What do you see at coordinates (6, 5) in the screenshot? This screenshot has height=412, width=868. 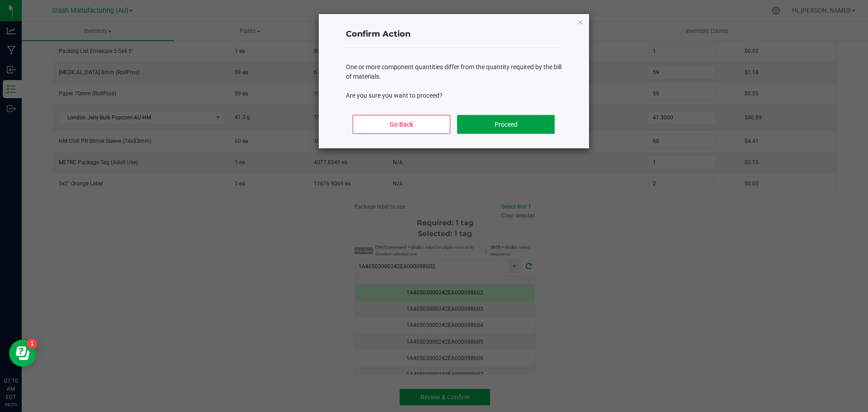 I see `span: 1` at bounding box center [6, 5].